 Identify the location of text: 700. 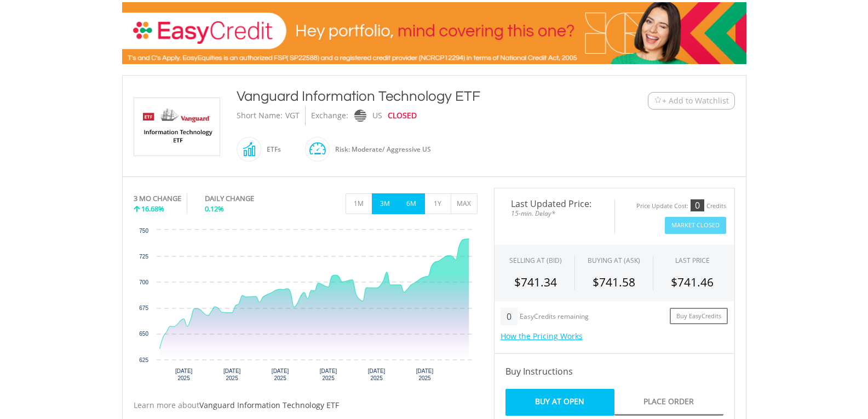
(144, 282).